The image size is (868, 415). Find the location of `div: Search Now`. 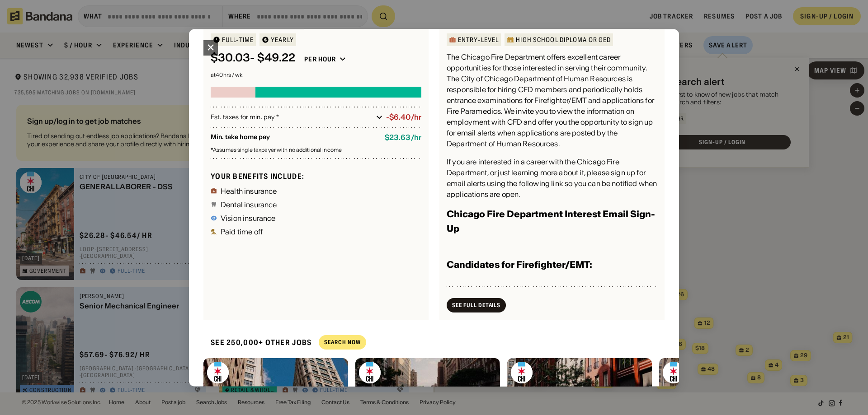

div: Search Now is located at coordinates (343, 342).